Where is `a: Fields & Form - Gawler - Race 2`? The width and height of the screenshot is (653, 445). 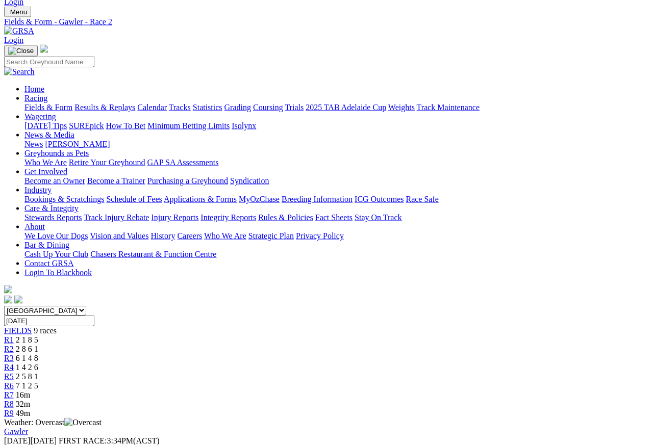 a: Fields & Form - Gawler - Race 2 is located at coordinates (326, 22).